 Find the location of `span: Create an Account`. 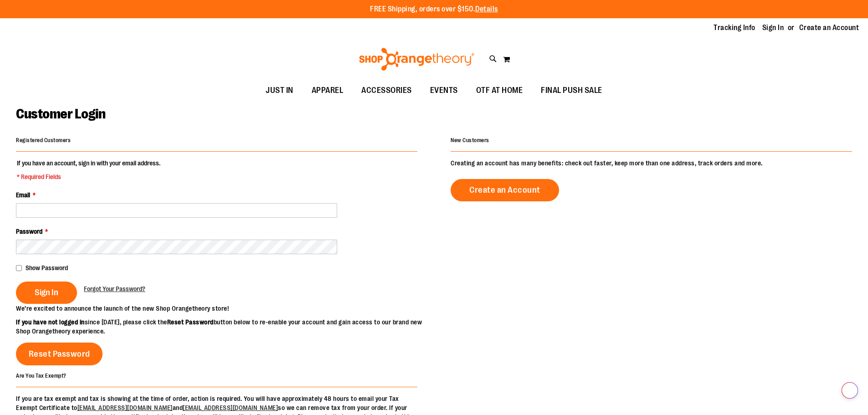

span: Create an Account is located at coordinates (505, 190).